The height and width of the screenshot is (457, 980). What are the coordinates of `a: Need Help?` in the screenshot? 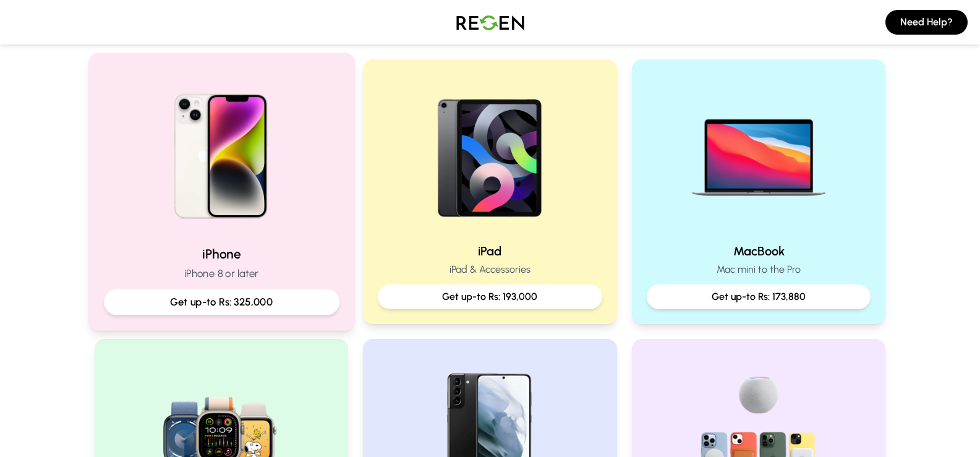 It's located at (926, 23).